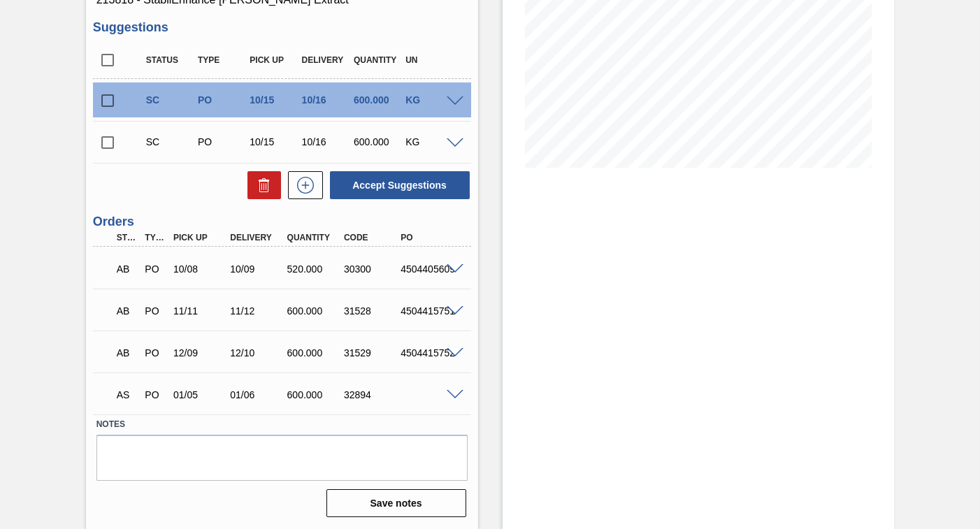 This screenshot has width=980, height=529. I want to click on div: 4504415752, so click(428, 353).